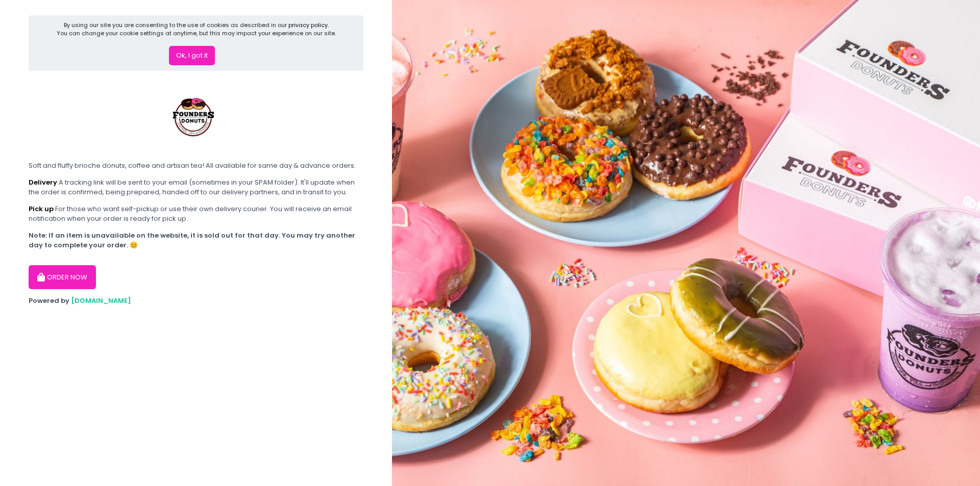 Image resolution: width=980 pixels, height=486 pixels. What do you see at coordinates (63, 277) in the screenshot?
I see `button: ORDER NOW` at bounding box center [63, 277].